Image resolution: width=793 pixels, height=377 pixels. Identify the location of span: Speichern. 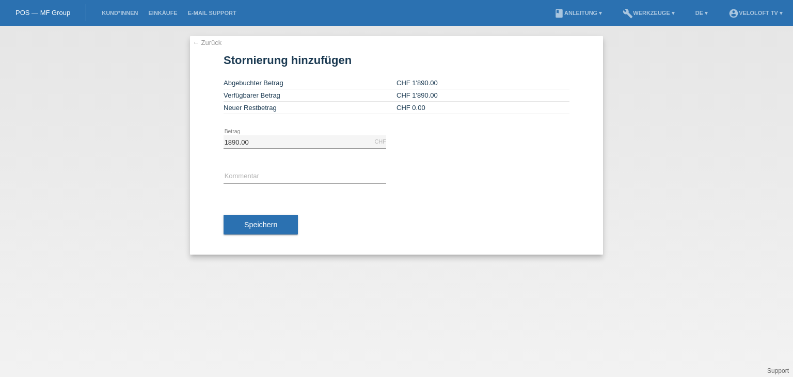
(261, 225).